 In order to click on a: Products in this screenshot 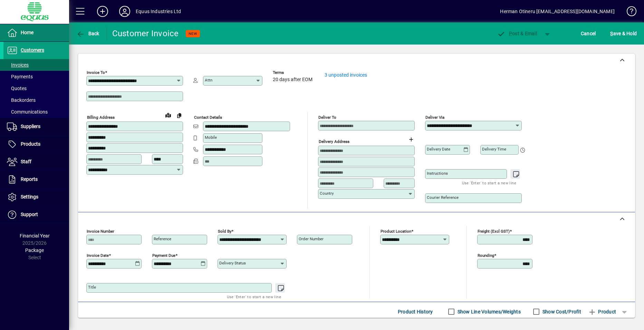, I will do `click(37, 145)`.